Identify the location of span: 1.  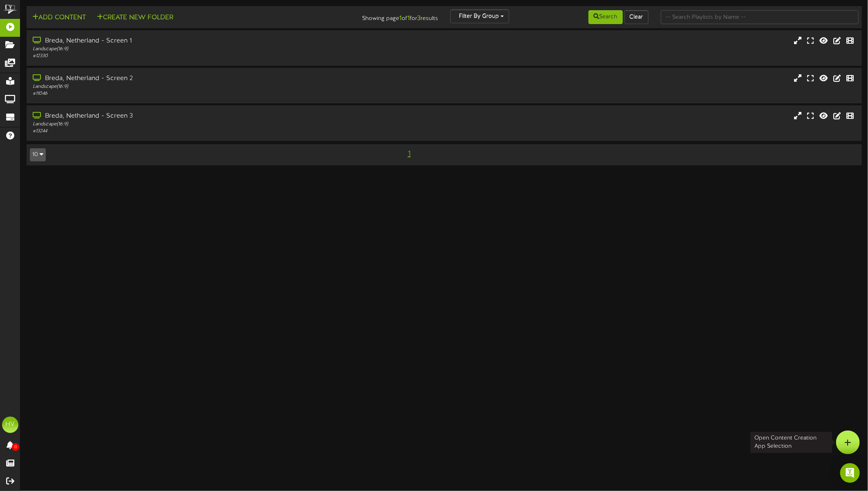
(409, 154).